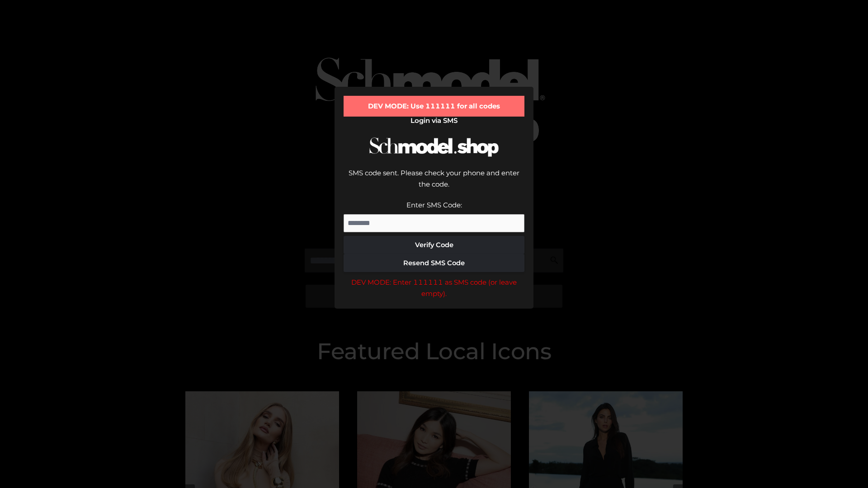 This screenshot has height=488, width=868. What do you see at coordinates (434, 288) in the screenshot?
I see `div: DEV MODE: Enter 111111 as SMS code (or leave empty).` at bounding box center [434, 288].